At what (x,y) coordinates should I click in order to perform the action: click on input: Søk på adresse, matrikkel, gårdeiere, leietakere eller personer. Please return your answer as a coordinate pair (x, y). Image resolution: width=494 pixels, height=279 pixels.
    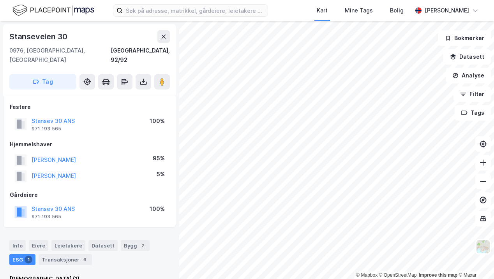
    Looking at the image, I should click on (195, 11).